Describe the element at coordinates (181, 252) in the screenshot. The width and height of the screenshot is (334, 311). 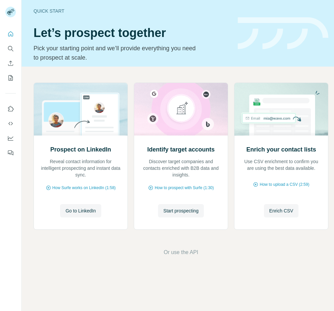
I see `button: Or use the API` at that location.